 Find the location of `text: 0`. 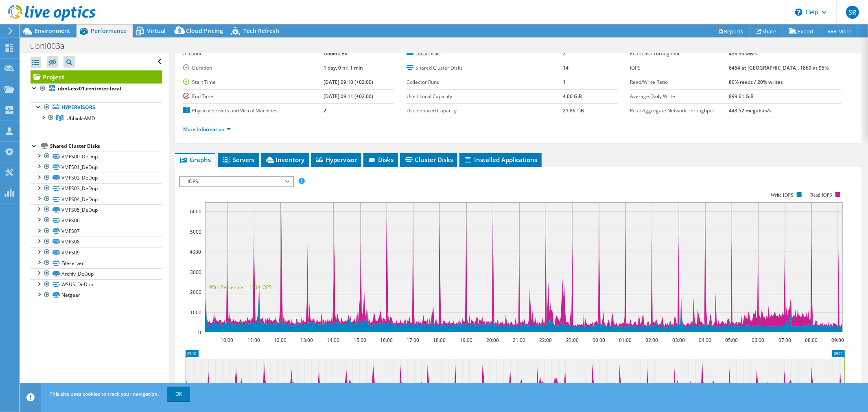

text: 0 is located at coordinates (199, 332).